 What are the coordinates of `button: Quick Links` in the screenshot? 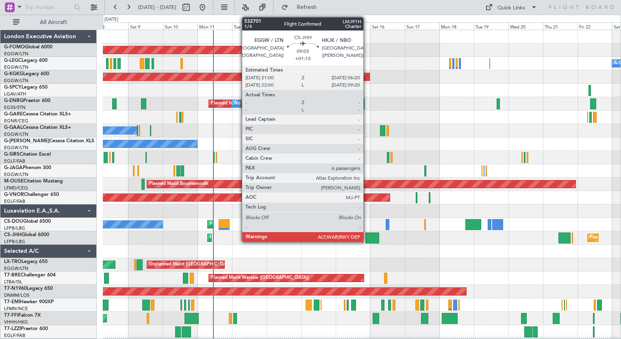 It's located at (511, 7).